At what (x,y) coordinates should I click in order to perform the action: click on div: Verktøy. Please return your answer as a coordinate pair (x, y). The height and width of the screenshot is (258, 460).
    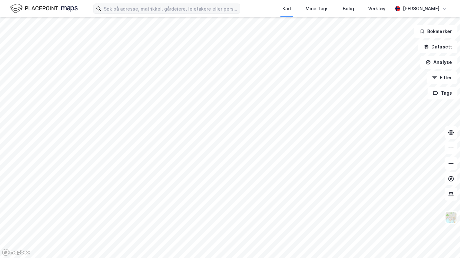
    Looking at the image, I should click on (377, 9).